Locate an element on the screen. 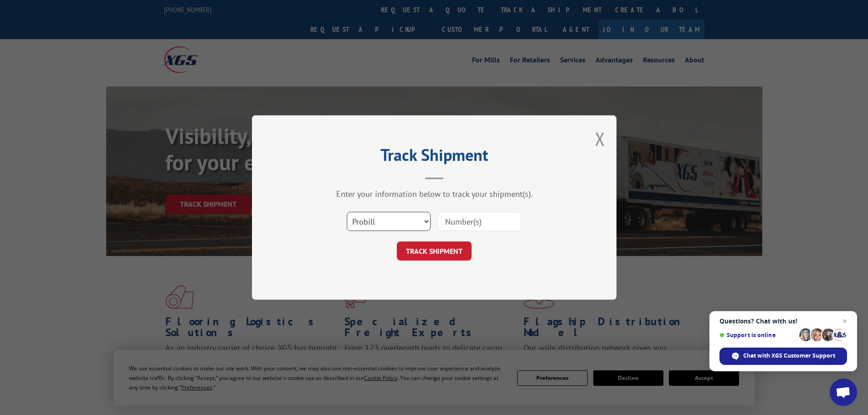  h2: Track Shipment is located at coordinates (434, 157).